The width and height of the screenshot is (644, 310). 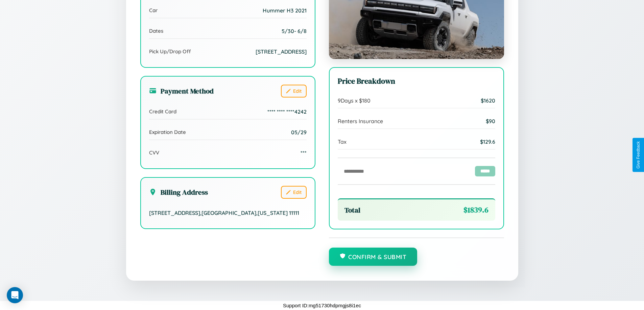 I want to click on h3: Price Breakdown, so click(x=416, y=81).